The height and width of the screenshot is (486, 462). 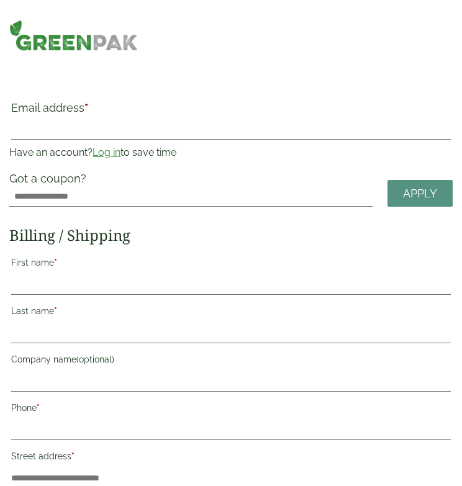 I want to click on span: (optional), so click(x=95, y=359).